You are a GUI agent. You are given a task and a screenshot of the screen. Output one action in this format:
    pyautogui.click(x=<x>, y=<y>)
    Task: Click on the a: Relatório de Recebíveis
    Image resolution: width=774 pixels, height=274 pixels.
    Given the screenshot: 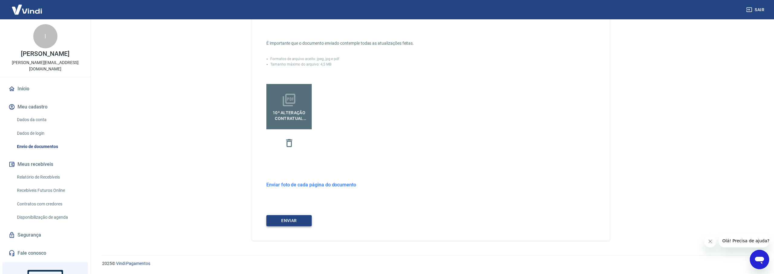 What is the action you would take?
    pyautogui.click(x=49, y=177)
    